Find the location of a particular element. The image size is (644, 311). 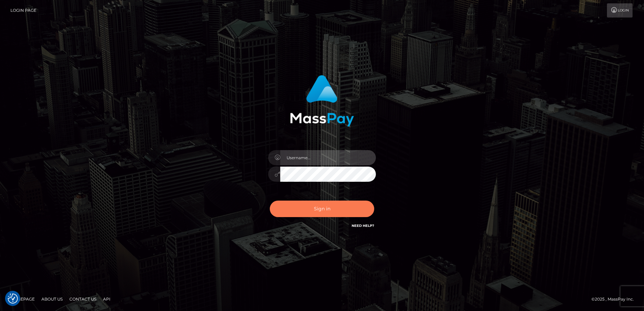

div: © 2025 , MassPay Inc. is located at coordinates (615, 299).